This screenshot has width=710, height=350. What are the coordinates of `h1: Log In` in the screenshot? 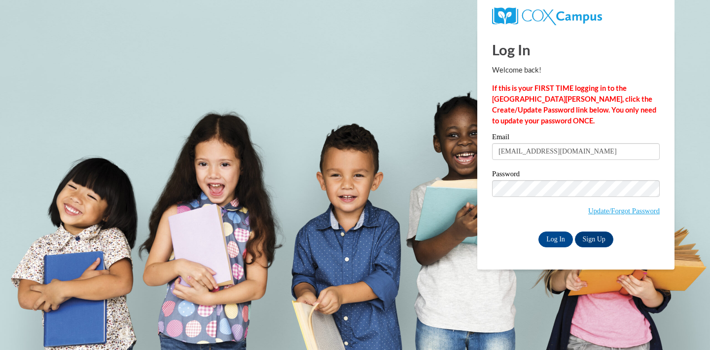 It's located at (576, 49).